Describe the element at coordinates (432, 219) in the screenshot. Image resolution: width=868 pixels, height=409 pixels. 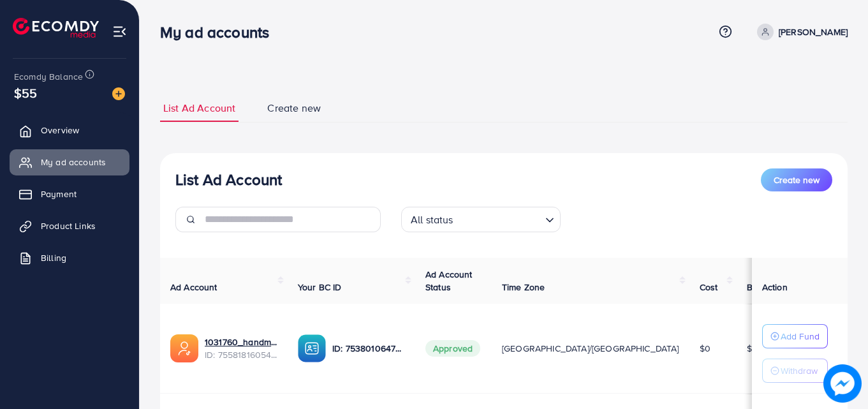
I see `span: All status` at that location.